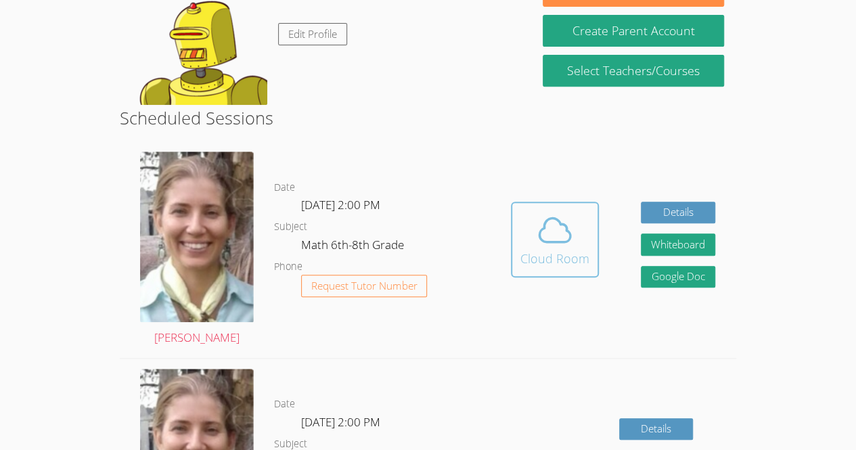  Describe the element at coordinates (364, 286) in the screenshot. I see `span: Request Tutor Number` at that location.